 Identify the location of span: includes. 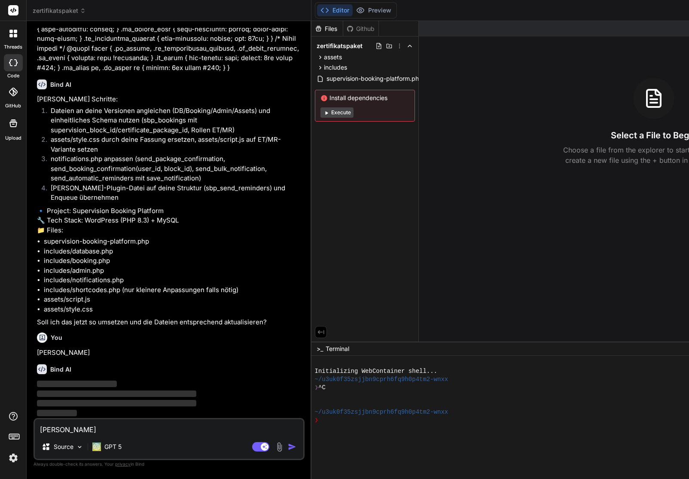
(335, 67).